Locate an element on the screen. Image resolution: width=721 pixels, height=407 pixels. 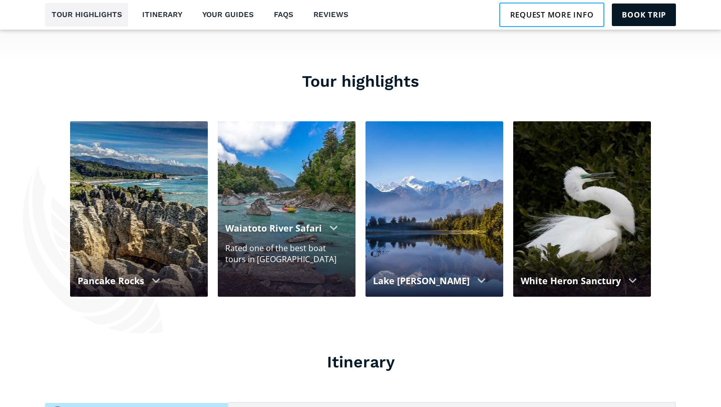
a: Book trip is located at coordinates (644, 15).